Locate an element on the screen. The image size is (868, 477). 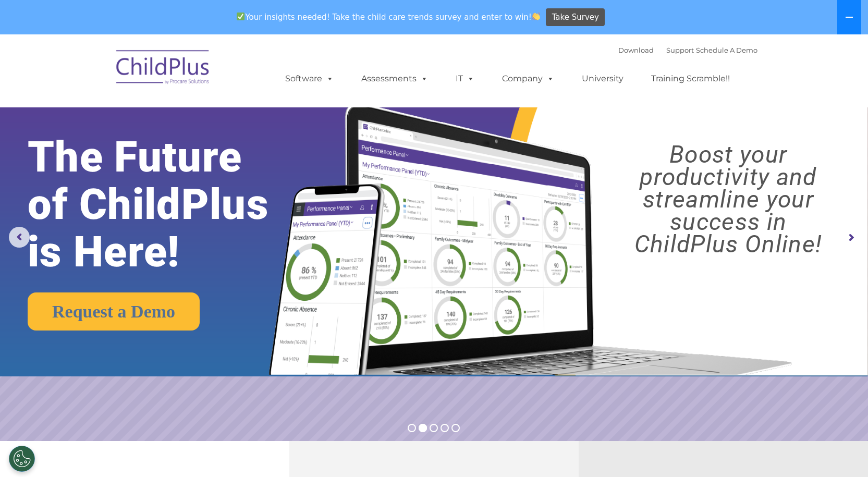
a: Assessments is located at coordinates (395, 79).